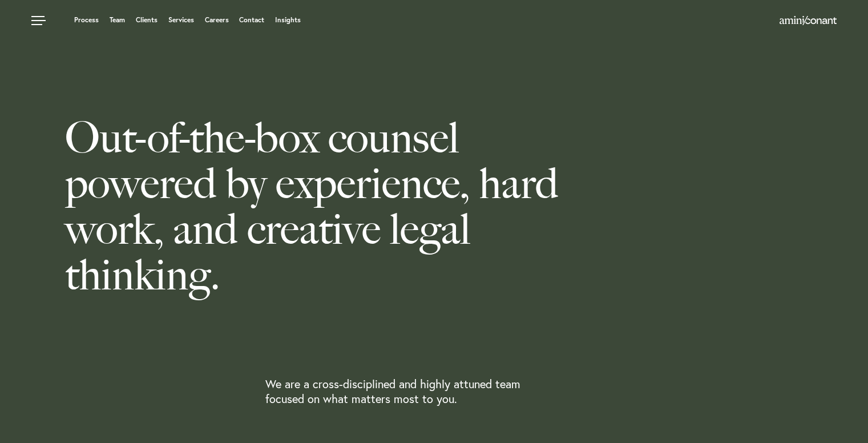  What do you see at coordinates (181, 20) in the screenshot?
I see `a: Services` at bounding box center [181, 20].